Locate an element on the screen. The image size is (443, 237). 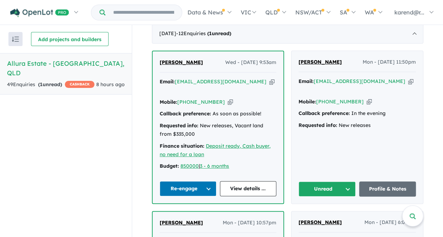
div: In the evening is located at coordinates (357, 114).